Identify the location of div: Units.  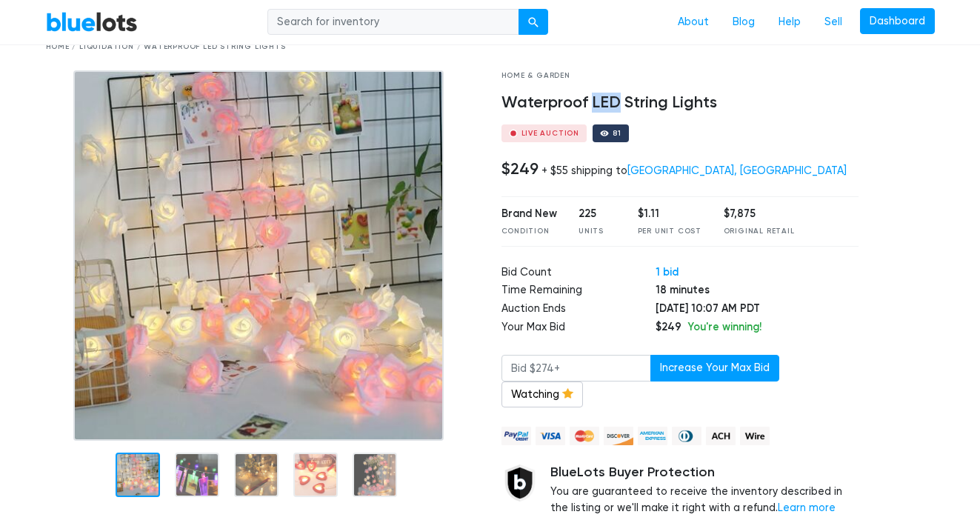
(597, 231).